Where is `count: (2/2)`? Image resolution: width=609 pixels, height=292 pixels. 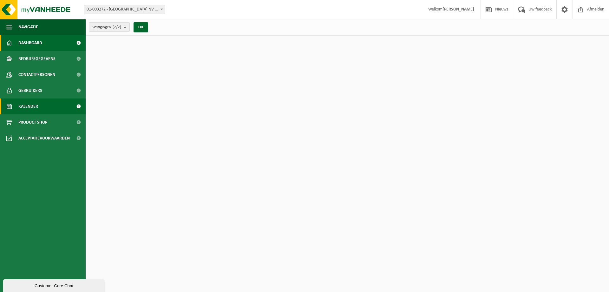 count: (2/2) is located at coordinates (117, 27).